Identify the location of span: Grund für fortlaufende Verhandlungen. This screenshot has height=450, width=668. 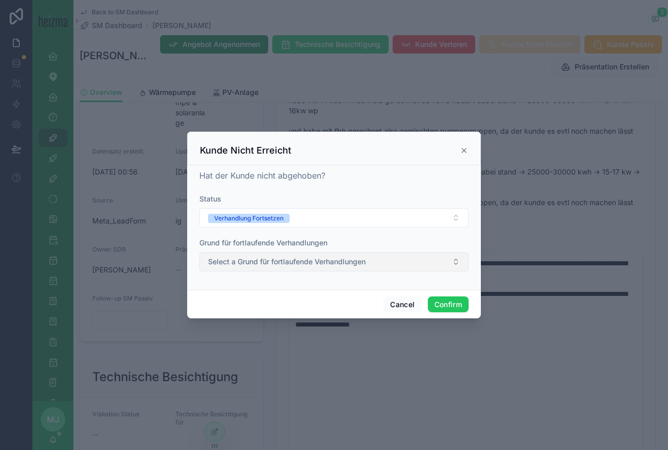
(263, 242).